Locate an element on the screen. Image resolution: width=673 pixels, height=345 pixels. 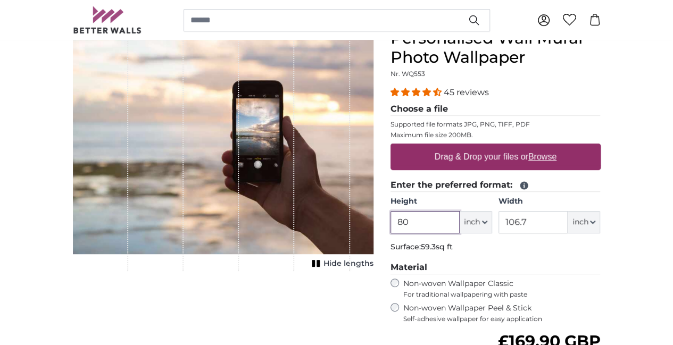
label: Height is located at coordinates (441, 202).